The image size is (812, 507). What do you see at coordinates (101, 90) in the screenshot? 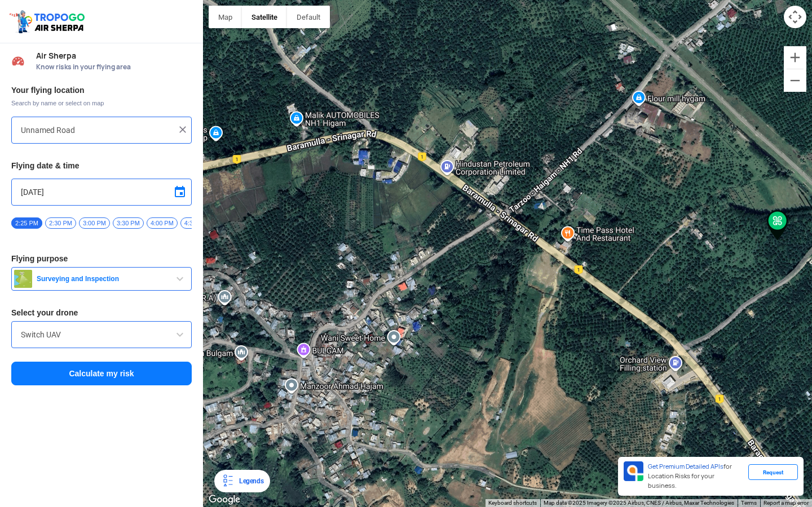
I see `h3: Your flying location` at bounding box center [101, 90].